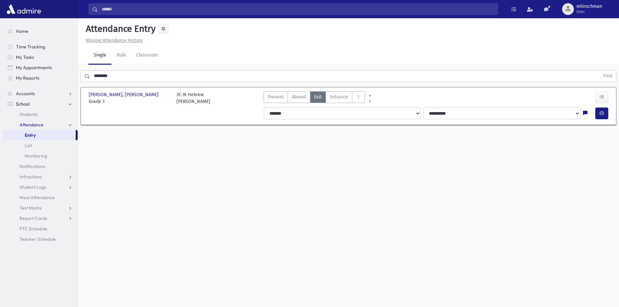  Describe the element at coordinates (40, 218) in the screenshot. I see `a: Report Cards` at that location.